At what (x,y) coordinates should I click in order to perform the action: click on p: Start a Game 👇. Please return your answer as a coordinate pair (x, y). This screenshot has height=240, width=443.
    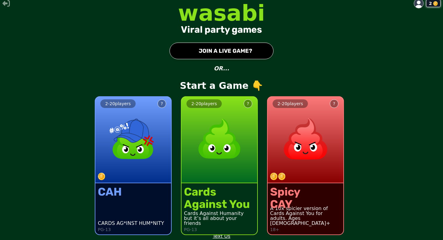
    Looking at the image, I should click on (222, 86).